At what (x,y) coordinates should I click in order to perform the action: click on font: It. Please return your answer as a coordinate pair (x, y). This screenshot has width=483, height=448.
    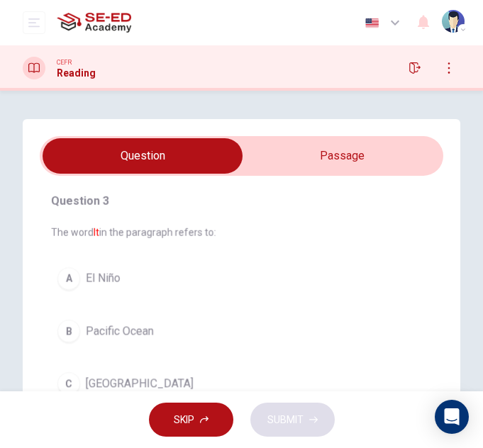
    Looking at the image, I should click on (96, 232).